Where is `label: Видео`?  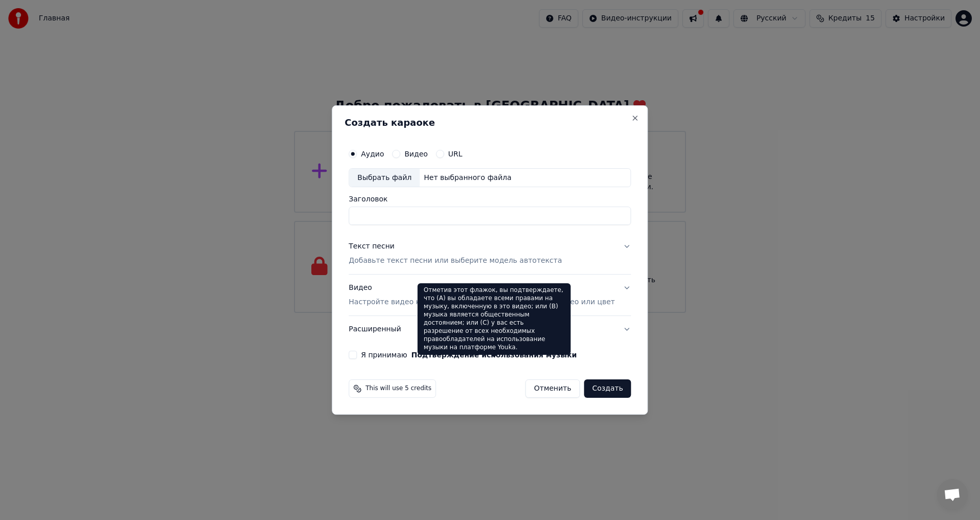
label: Видео is located at coordinates (416, 154).